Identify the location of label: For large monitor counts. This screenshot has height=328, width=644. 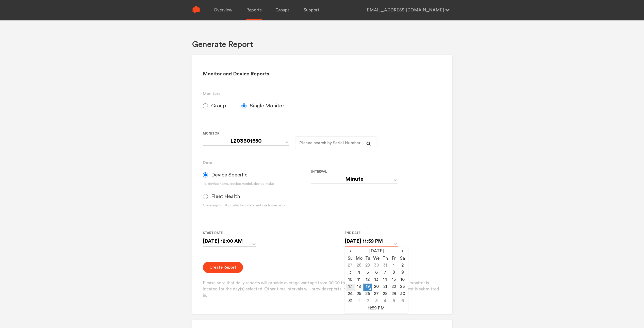
(334, 134).